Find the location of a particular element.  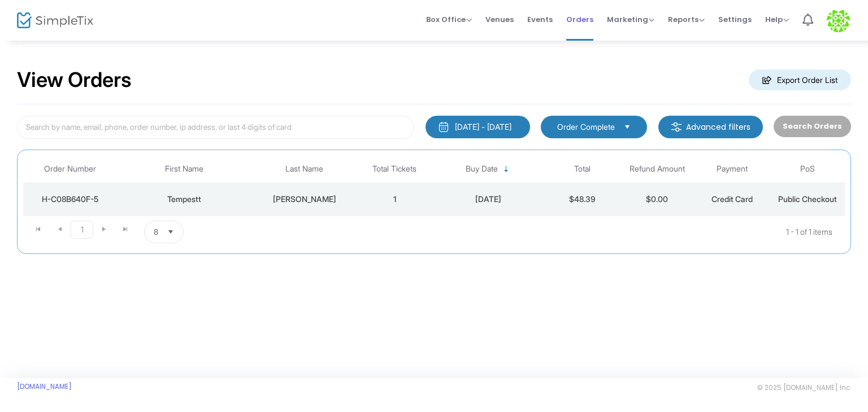

span: Settings is located at coordinates (734, 19).